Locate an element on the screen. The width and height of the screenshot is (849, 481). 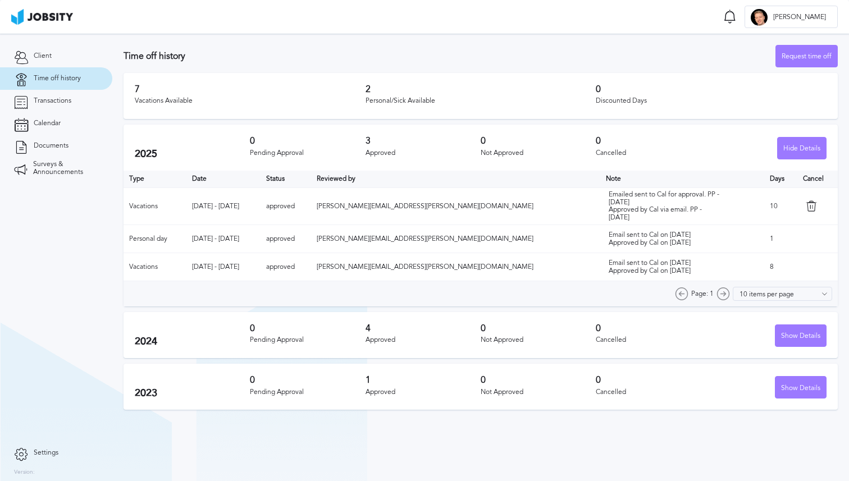
h3: 3 is located at coordinates (423, 141).